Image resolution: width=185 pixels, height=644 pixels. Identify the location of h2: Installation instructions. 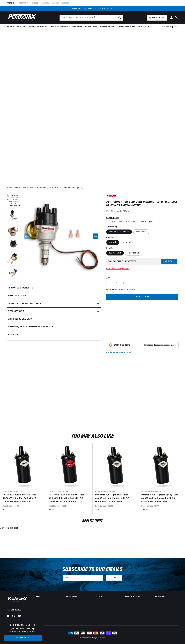
(24, 303).